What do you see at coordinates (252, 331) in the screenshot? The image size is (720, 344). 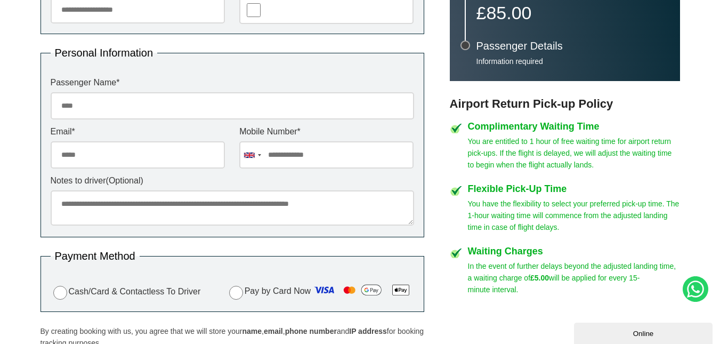 I see `strong: name` at bounding box center [252, 331].